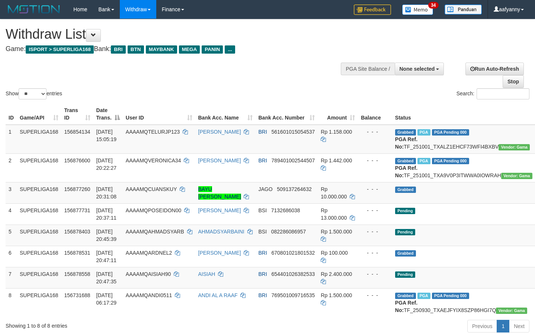 The image size is (535, 334). What do you see at coordinates (77, 252) in the screenshot?
I see `span: 156878531` at bounding box center [77, 252].